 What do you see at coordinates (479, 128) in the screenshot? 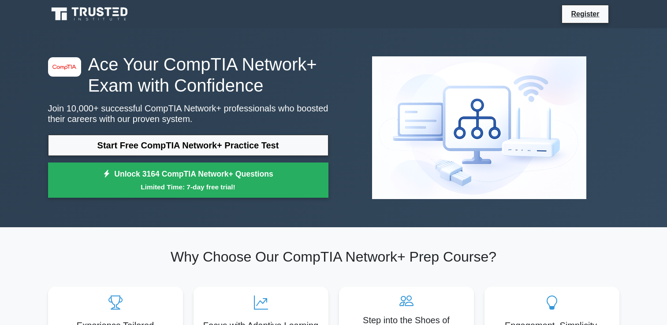
I see `img: CompTIA Network+ Preview` at bounding box center [479, 128].